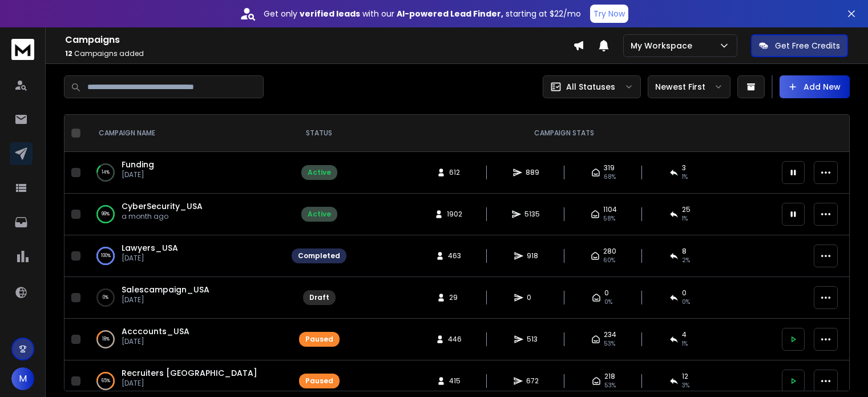 The width and height of the screenshot is (868, 397). Describe the element at coordinates (689, 87) in the screenshot. I see `button: Newest First` at that location.